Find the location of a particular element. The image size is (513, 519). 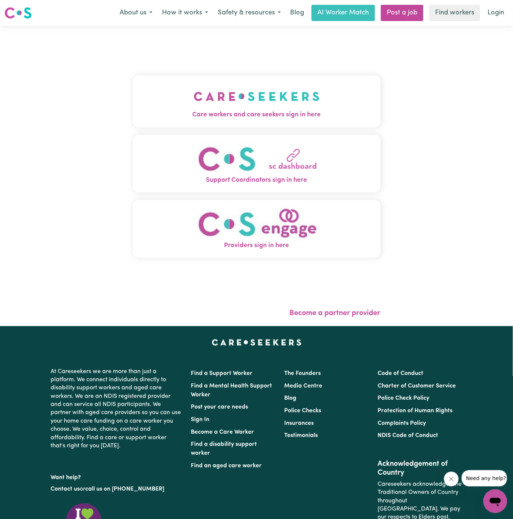

a: Charter of Customer Service is located at coordinates (417, 386).